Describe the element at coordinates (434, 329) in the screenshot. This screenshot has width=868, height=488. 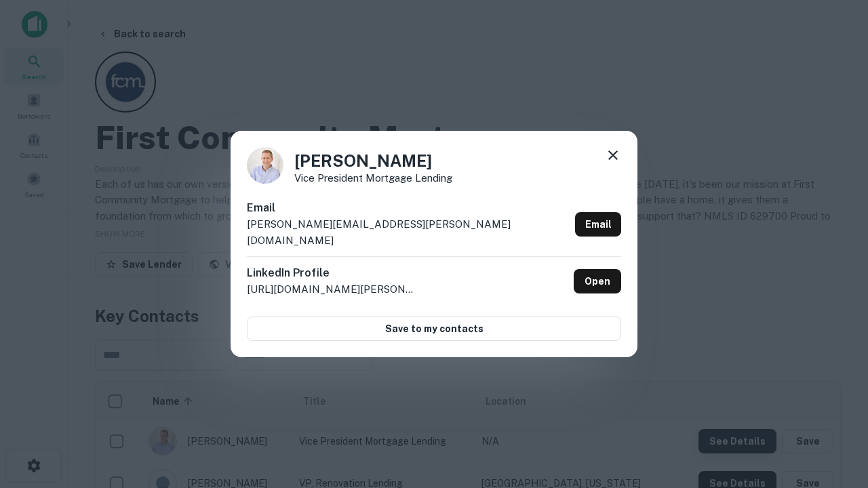
I see `button: Save to my contacts` at that location.